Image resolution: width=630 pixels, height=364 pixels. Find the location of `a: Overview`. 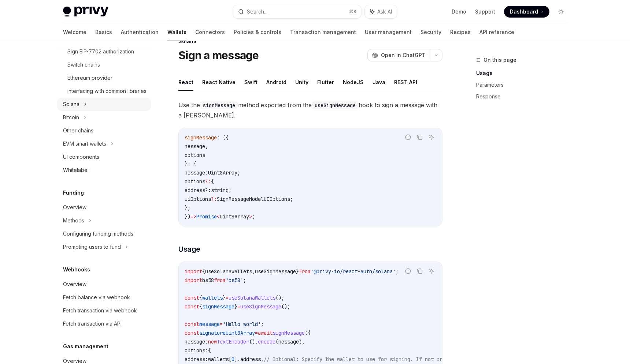

a: Overview is located at coordinates (104, 208).